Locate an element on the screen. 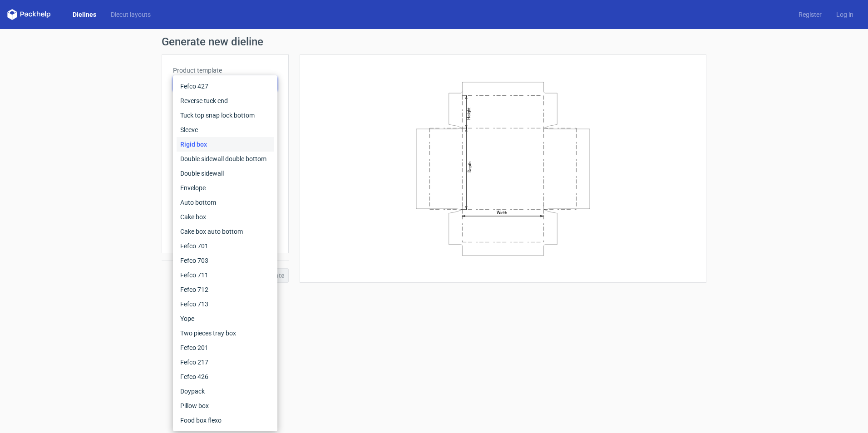  div: Reverse tuck end is located at coordinates (225, 100).